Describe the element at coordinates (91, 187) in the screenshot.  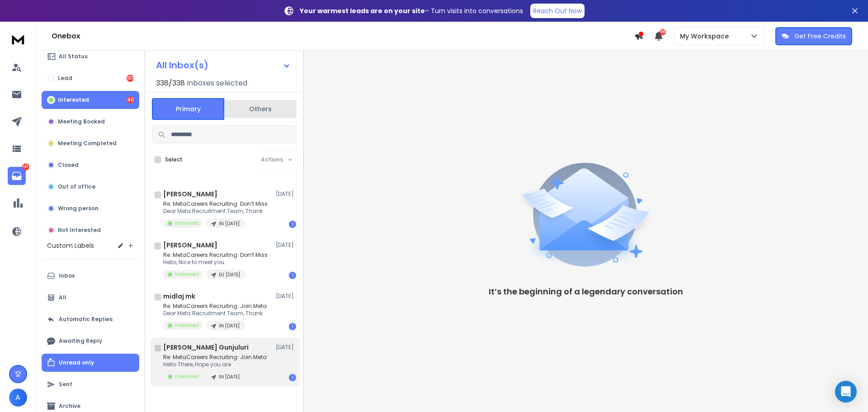
I see `button: Out of office` at that location.